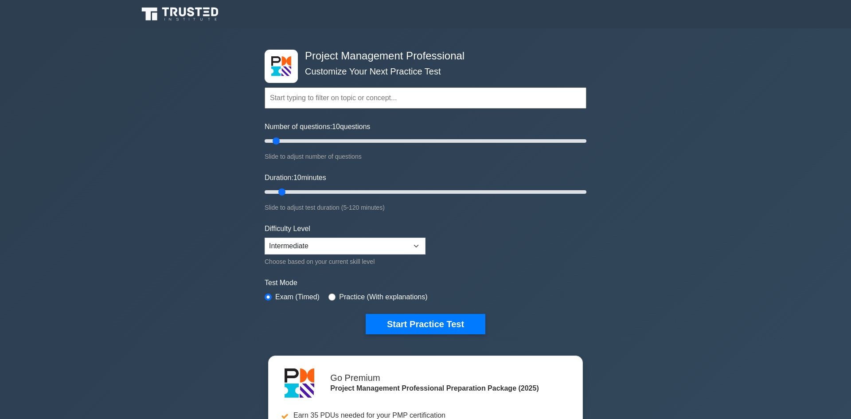 The width and height of the screenshot is (851, 419). I want to click on div: Choose based on your current skill level, so click(345, 262).